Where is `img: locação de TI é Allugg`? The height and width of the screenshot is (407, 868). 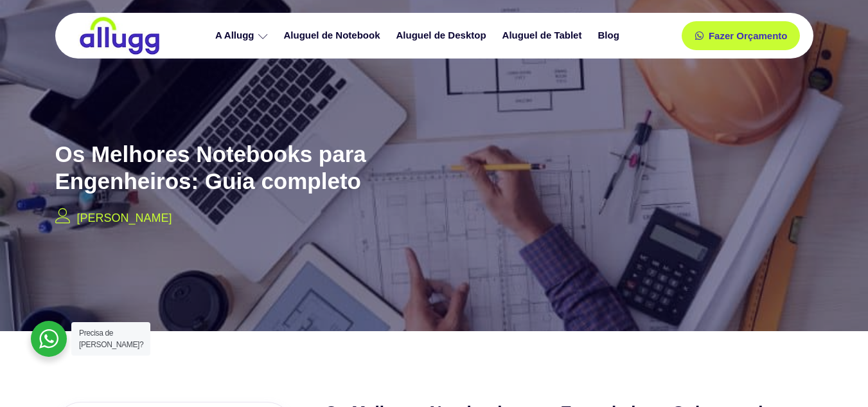
img: locação de TI é Allugg is located at coordinates (119, 36).